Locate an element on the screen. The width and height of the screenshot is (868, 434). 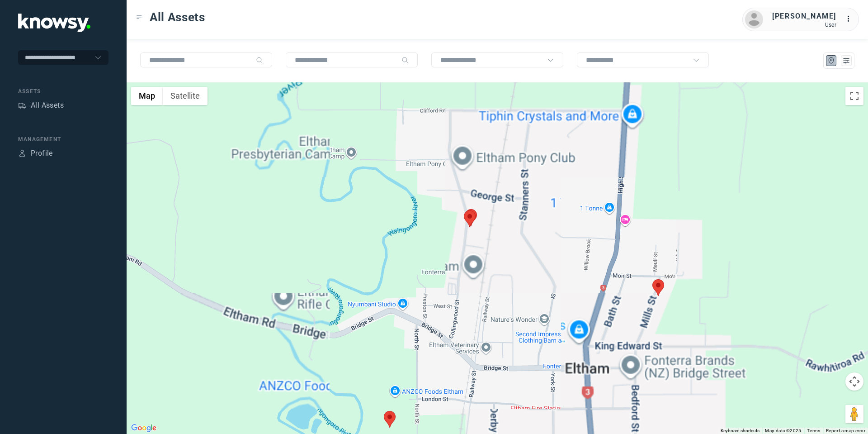
div: All Assets is located at coordinates (47, 106).